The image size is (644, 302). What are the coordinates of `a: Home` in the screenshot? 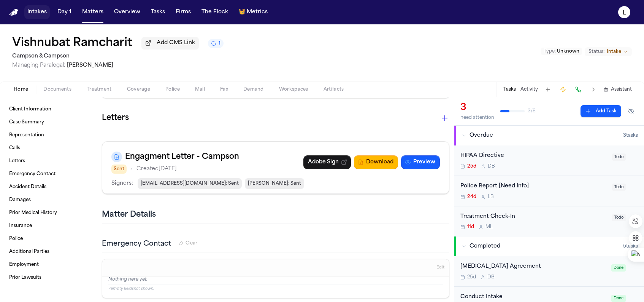 It's located at (14, 12).